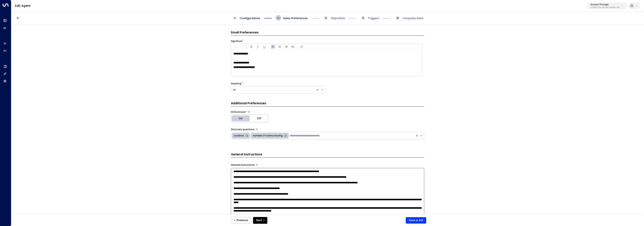  I want to click on label: AI Disclosure, so click(238, 112).